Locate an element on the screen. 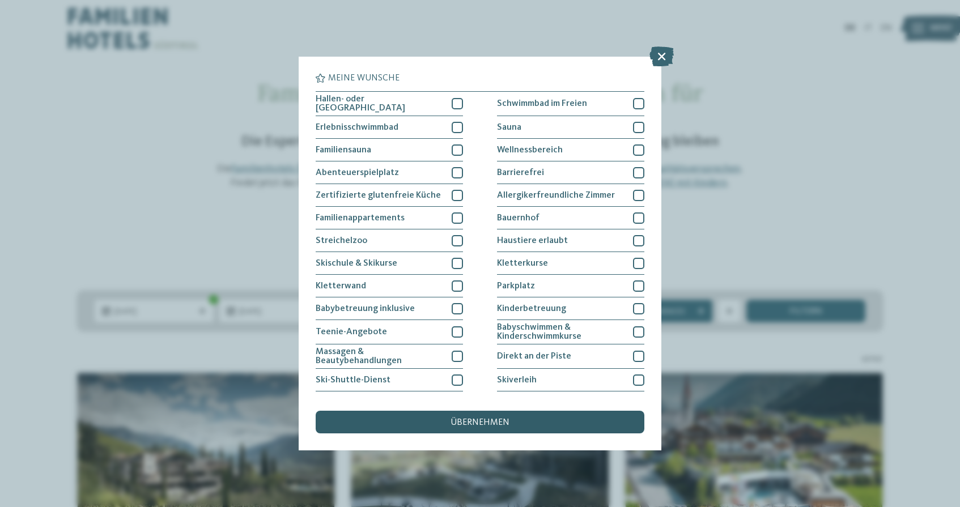 This screenshot has width=960, height=507. span: Allergikerfreundliche Zimmer is located at coordinates (556, 195).